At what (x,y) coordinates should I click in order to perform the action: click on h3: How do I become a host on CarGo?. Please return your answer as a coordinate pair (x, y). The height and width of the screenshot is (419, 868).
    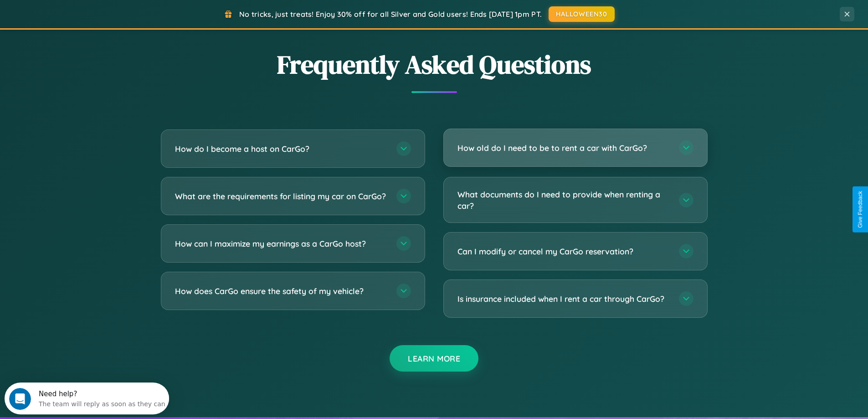
    Looking at the image, I should click on (281, 149).